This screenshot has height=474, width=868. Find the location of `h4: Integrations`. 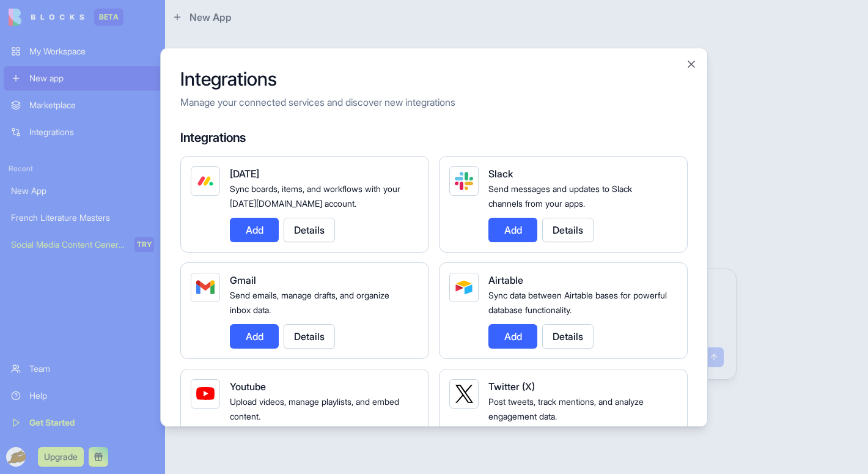

h4: Integrations is located at coordinates (434, 138).